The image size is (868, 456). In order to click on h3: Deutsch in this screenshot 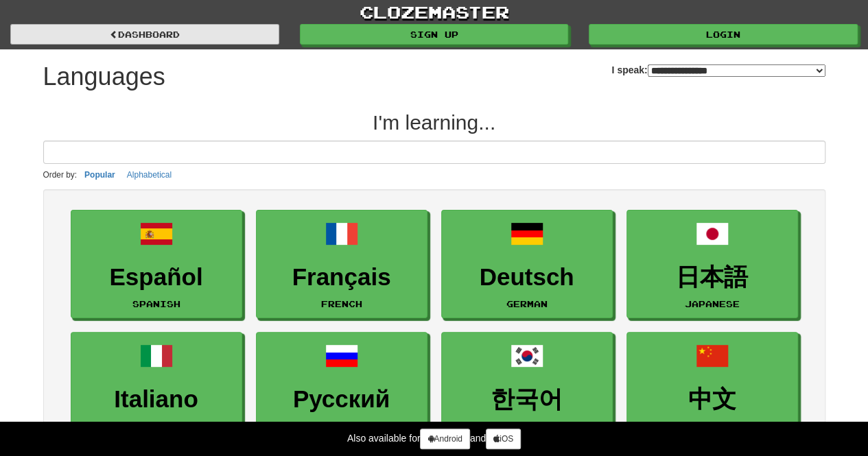, I will do `click(527, 277)`.